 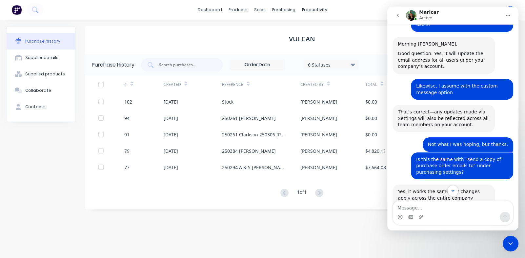 I want to click on a: dashboard, so click(x=210, y=10).